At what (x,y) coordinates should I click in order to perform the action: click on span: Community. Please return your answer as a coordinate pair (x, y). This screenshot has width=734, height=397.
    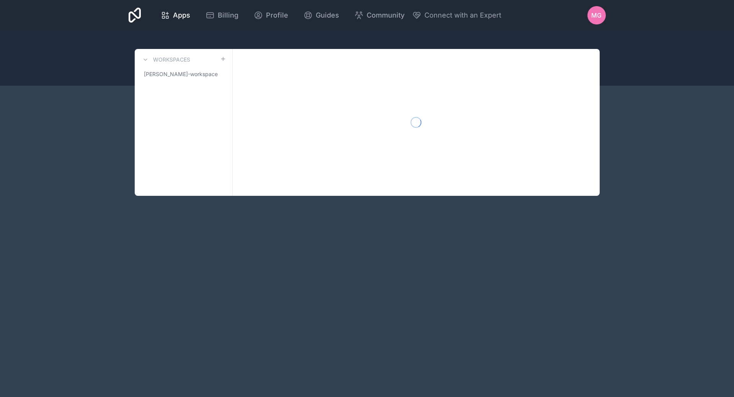
    Looking at the image, I should click on (385, 15).